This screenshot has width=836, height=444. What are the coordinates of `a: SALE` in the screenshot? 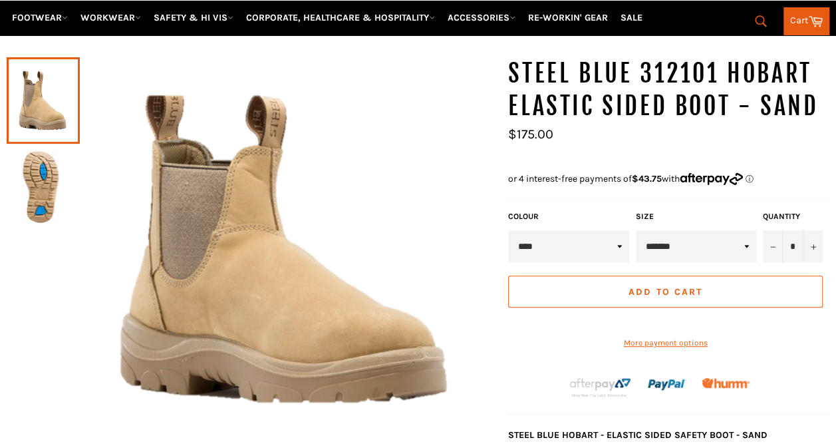 It's located at (631, 17).